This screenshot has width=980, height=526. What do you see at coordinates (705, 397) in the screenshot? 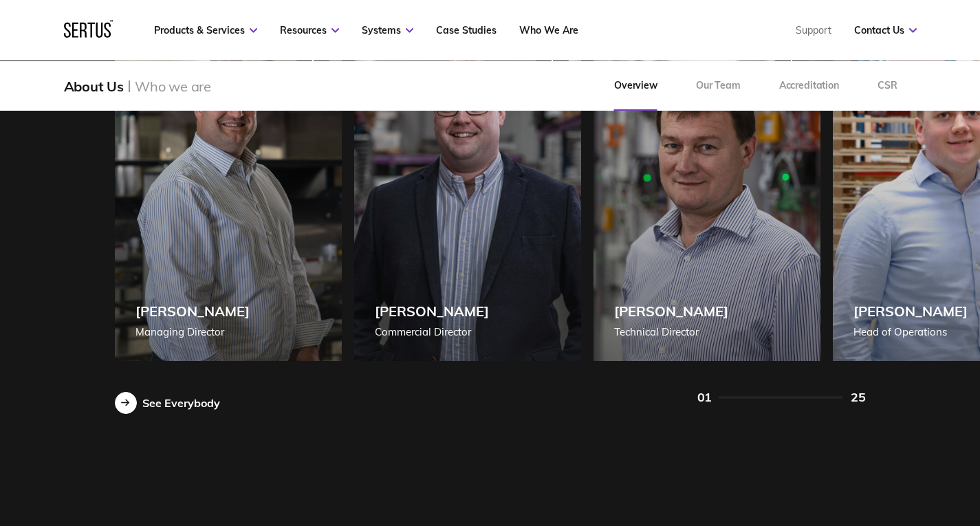
I see `div: 01` at bounding box center [705, 397].